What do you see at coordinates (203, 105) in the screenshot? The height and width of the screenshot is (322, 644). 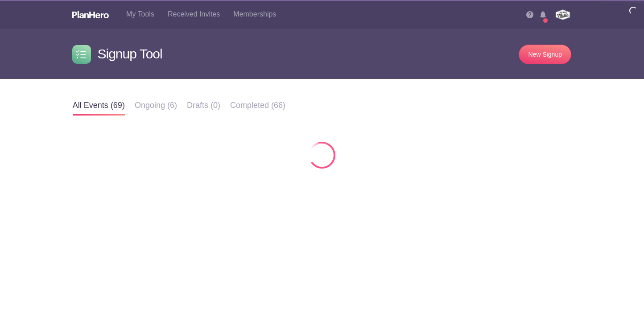 I see `a: Drafts (0)` at bounding box center [203, 105].